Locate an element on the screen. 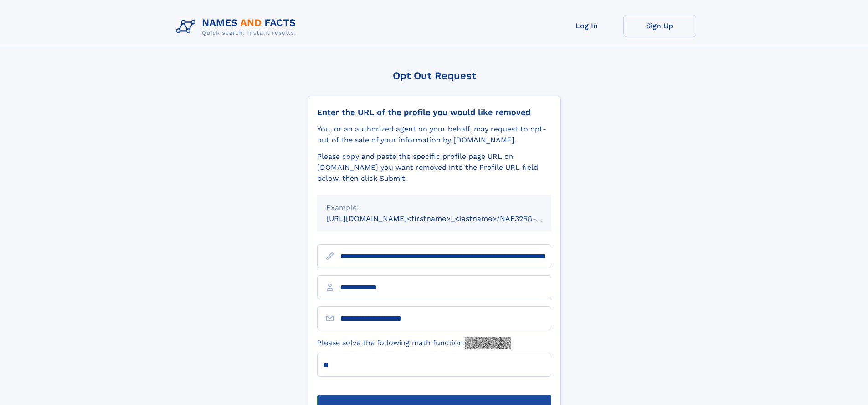 This screenshot has width=868, height=405. div: You, or an authorized agent on your behalf, may request to opt-out of the sale of your informatio... is located at coordinates (434, 134).